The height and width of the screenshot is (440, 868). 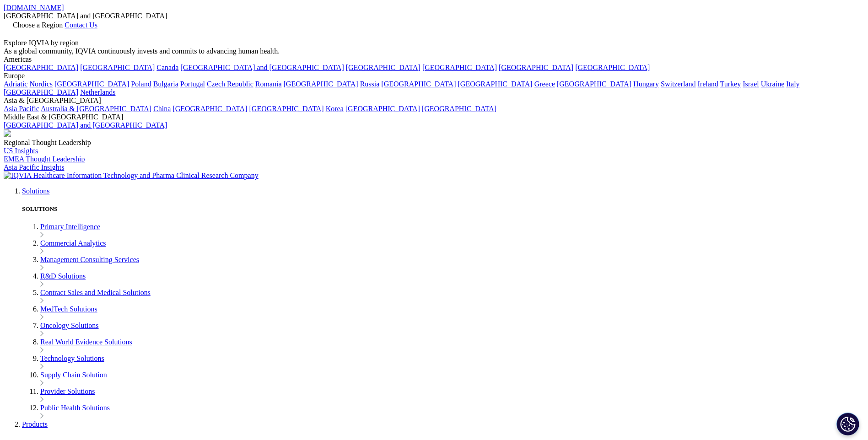 I want to click on a: MedTech Solutions, so click(x=68, y=309).